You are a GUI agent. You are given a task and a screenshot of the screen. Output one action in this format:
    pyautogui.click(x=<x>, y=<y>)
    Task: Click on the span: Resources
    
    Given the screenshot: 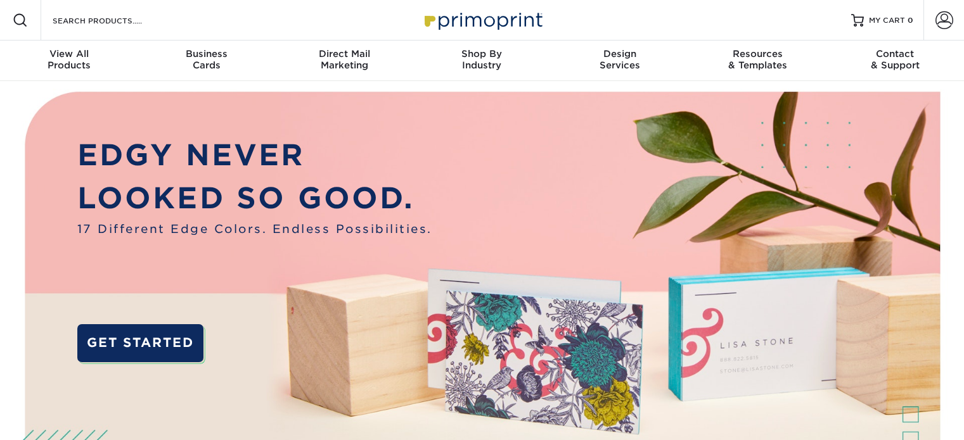 What is the action you would take?
    pyautogui.click(x=757, y=54)
    